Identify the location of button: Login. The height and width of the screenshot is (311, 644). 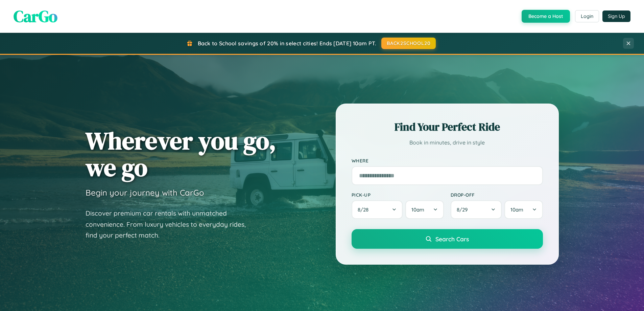
(587, 16).